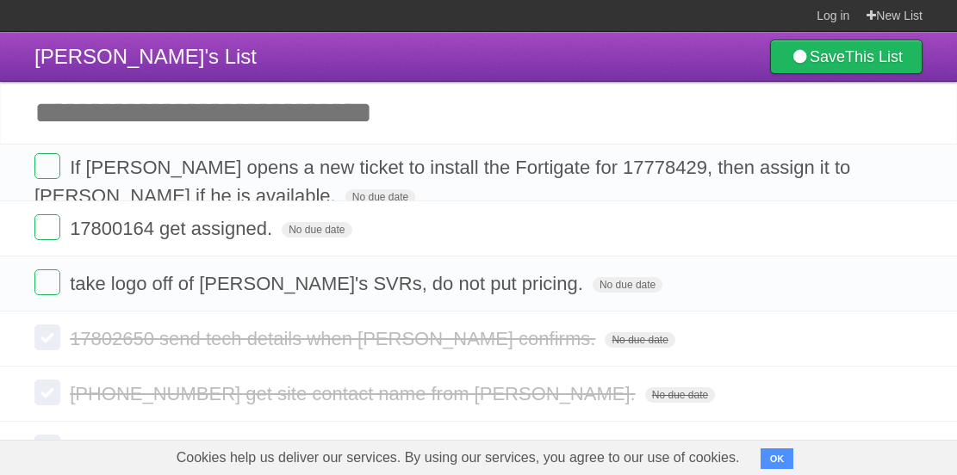  What do you see at coordinates (777, 459) in the screenshot?
I see `button: OK` at bounding box center [777, 459].